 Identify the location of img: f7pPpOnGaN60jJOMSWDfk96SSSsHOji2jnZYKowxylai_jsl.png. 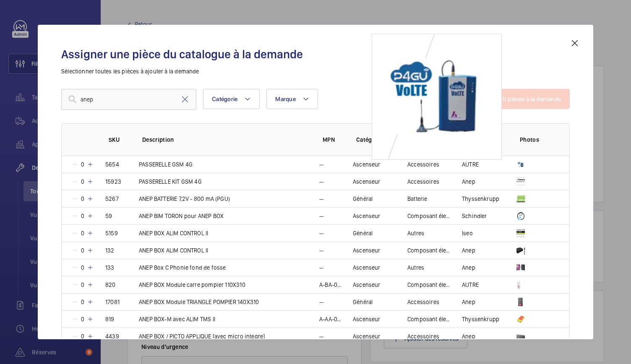
(521, 285).